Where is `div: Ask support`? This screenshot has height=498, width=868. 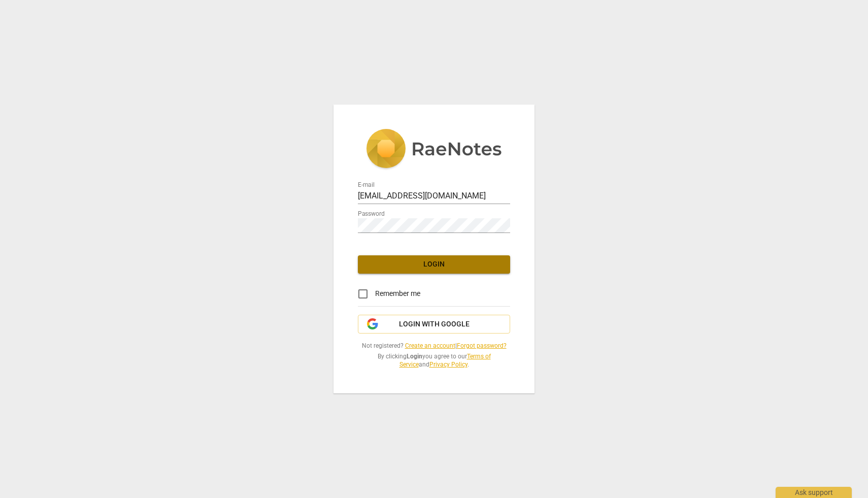 div: Ask support is located at coordinates (814, 492).